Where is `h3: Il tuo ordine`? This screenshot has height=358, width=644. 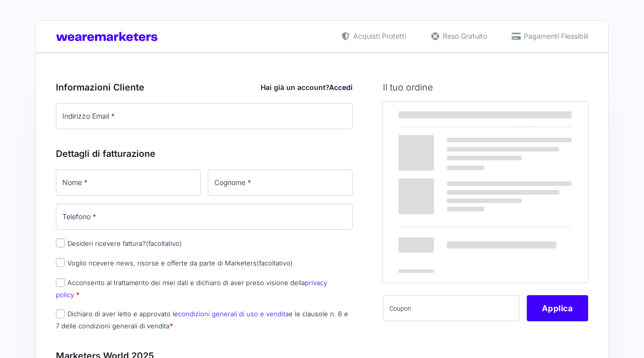
h3: Il tuo ordine is located at coordinates (485, 87).